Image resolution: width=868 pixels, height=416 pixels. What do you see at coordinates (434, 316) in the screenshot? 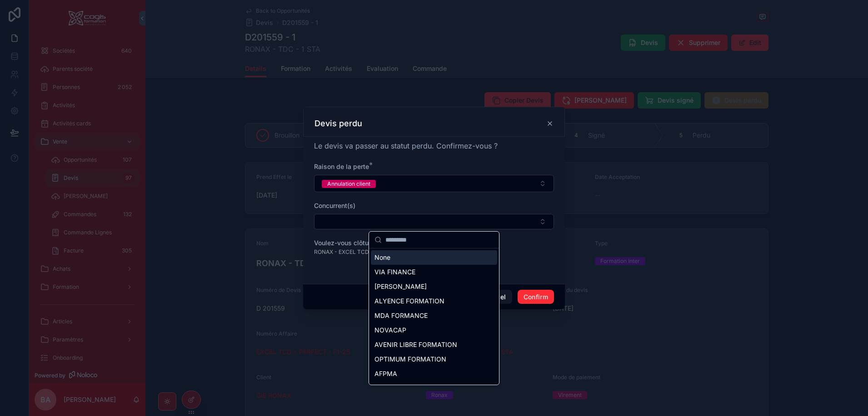
I see `div: Suggestions` at bounding box center [434, 316].